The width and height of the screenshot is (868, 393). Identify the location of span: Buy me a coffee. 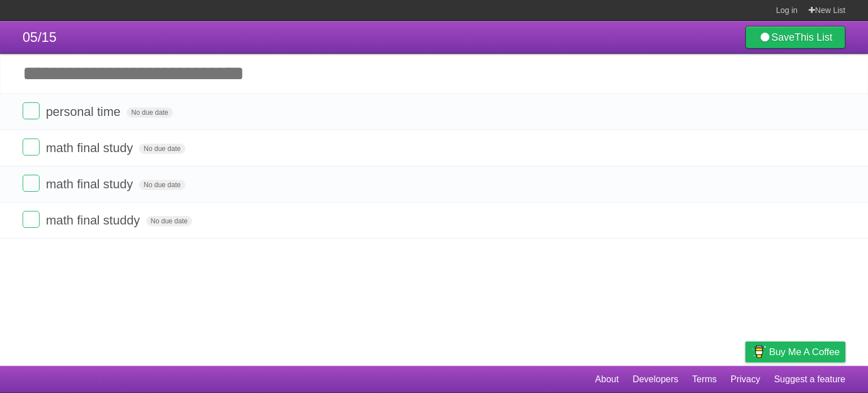
(804, 352).